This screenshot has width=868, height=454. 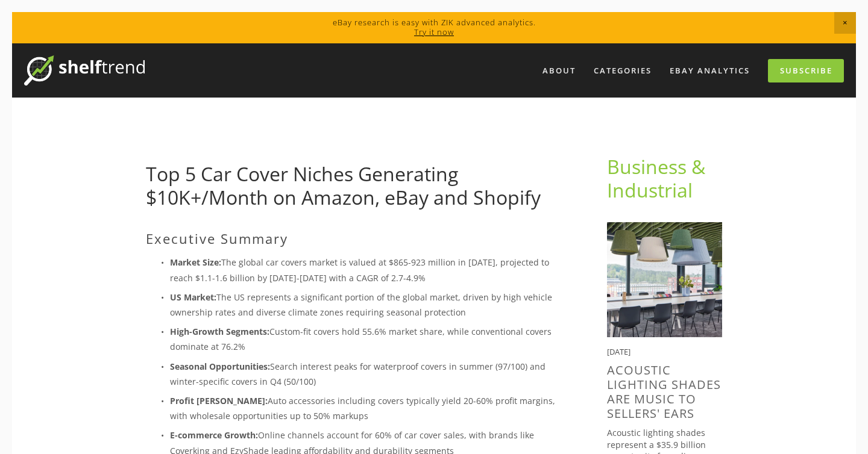 I want to click on p: Custom-fit covers hold 55.6% market share, while conventional covers dominate at 76.2%, so click(x=369, y=339).